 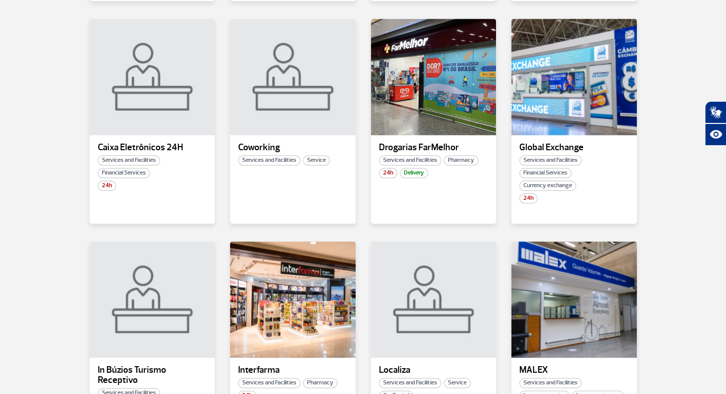 I want to click on p: Interfarma, so click(x=293, y=371).